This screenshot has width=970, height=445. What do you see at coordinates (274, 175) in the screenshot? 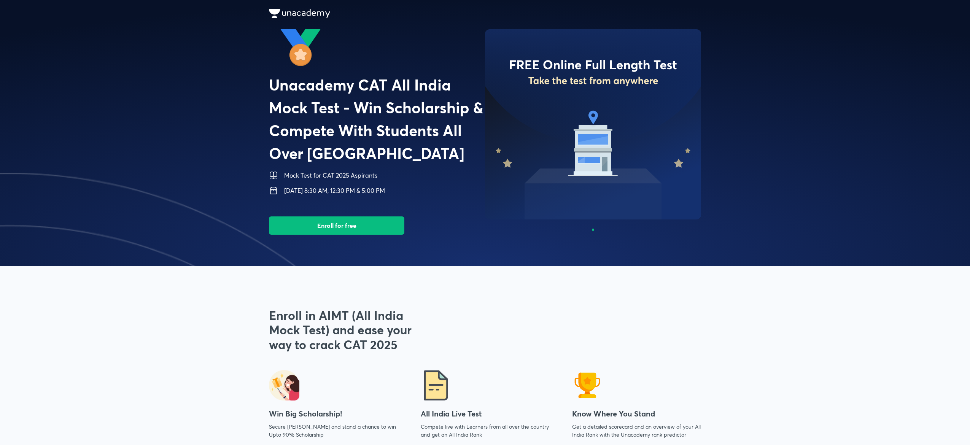
I see `img: book` at bounding box center [274, 175].